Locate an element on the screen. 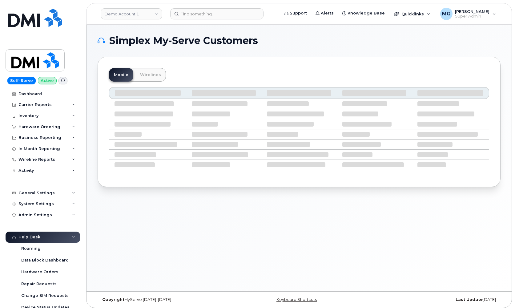  a: Keyboard Shortcuts is located at coordinates (296, 299).